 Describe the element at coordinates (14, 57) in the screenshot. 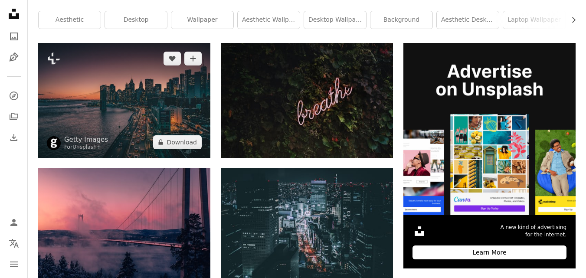

I see `a: Illustrations` at that location.